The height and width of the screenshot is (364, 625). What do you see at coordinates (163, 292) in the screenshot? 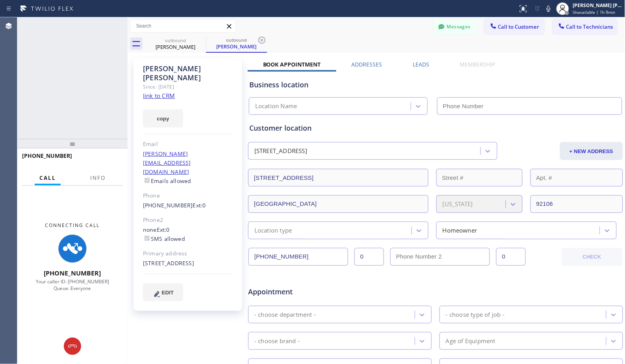
I see `button: EDIT` at bounding box center [163, 292].